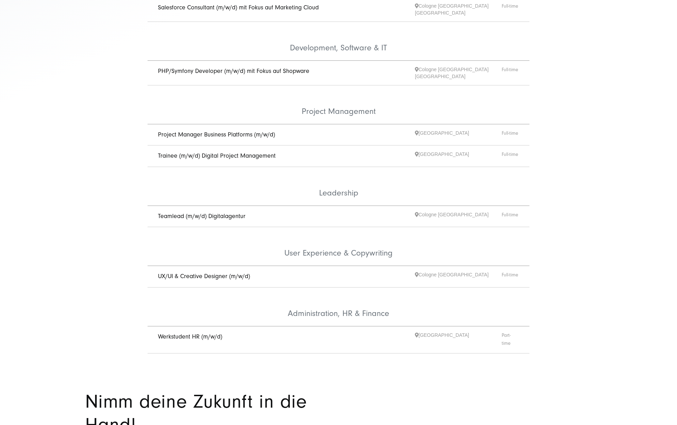  Describe the element at coordinates (216, 134) in the screenshot. I see `a: Project Manager Business Platforms (m/w/d)` at that location.